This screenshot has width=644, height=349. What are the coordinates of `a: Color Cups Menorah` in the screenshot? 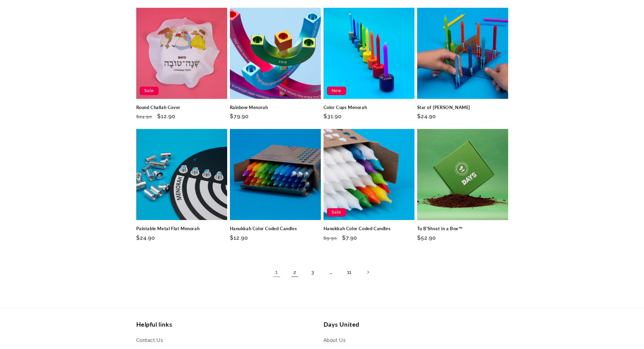 It's located at (369, 107).